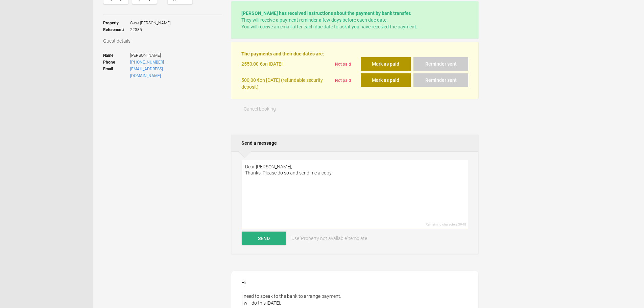 This screenshot has height=308, width=644. Describe the element at coordinates (163, 41) in the screenshot. I see `h3: Guest details` at that location.